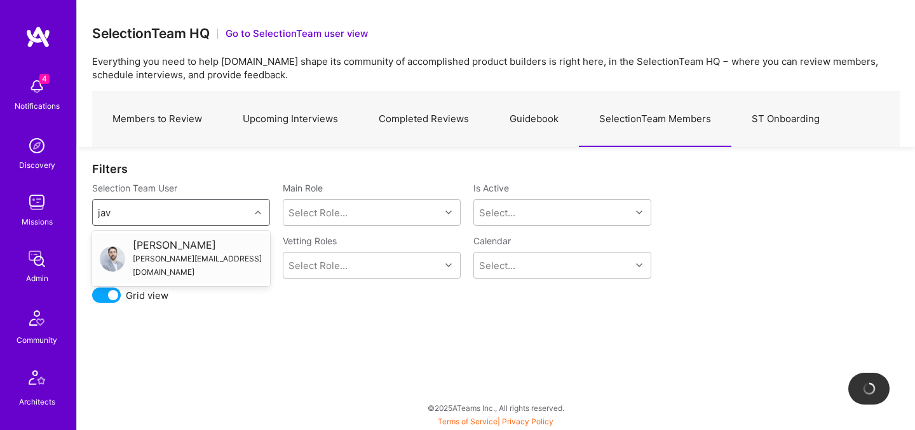 This screenshot has width=915, height=430. I want to click on span: Grid view, so click(147, 295).